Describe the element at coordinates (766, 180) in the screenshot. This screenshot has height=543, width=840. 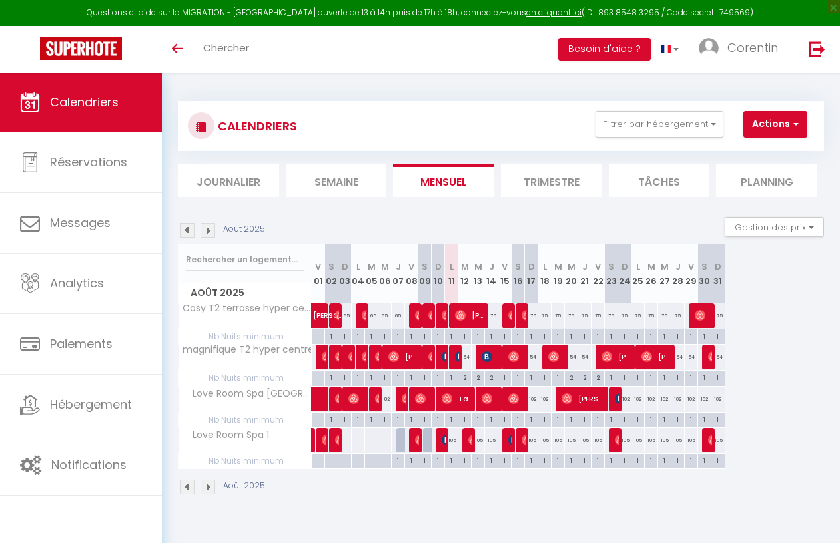
I see `li: Planning` at that location.